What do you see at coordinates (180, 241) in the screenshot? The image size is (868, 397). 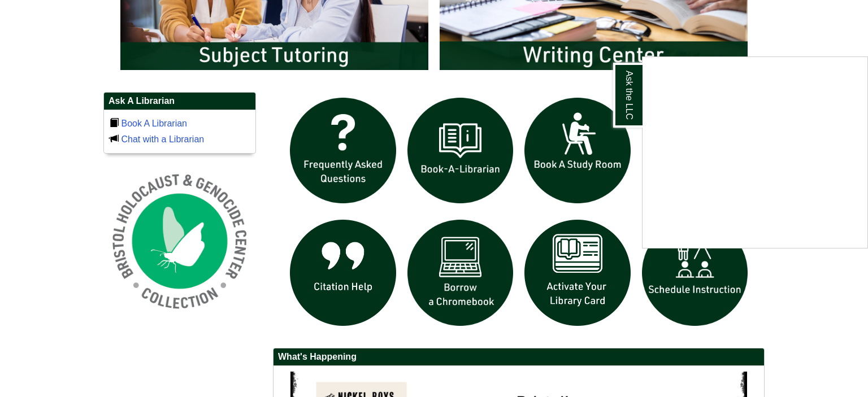 I see `img: Holocaust and Genocide Collection` at bounding box center [180, 241].